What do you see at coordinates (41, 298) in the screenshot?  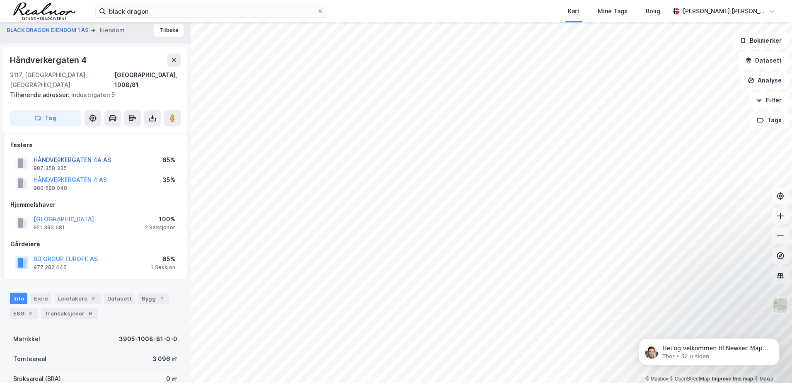 I see `div: Eiere` at bounding box center [41, 298].